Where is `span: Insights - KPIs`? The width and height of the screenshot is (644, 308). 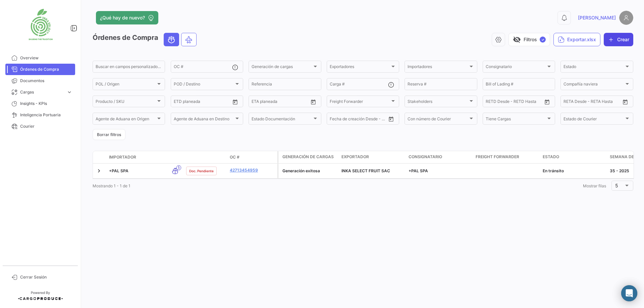
span: Insights - KPIs is located at coordinates (47, 104).